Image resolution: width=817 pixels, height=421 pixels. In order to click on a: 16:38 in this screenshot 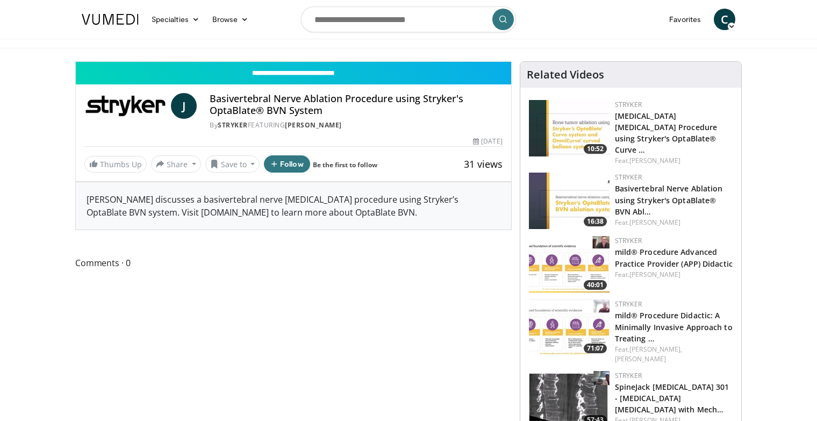, I will do `click(569, 201)`.